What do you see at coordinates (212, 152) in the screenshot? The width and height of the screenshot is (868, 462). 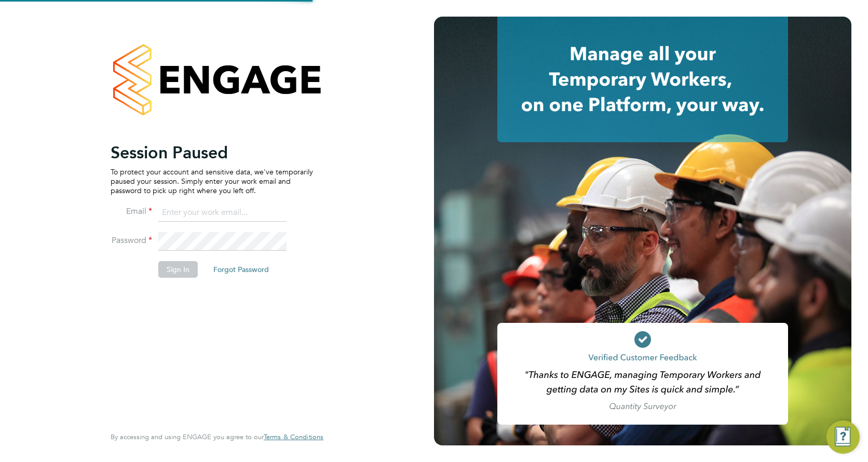 I see `h2: Session Paused` at bounding box center [212, 152].